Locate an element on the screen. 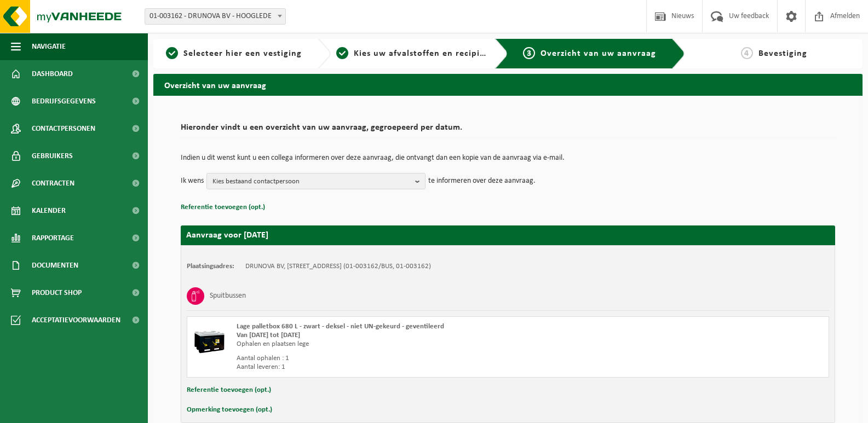 This screenshot has height=423, width=868. span: 1 is located at coordinates (172, 53).